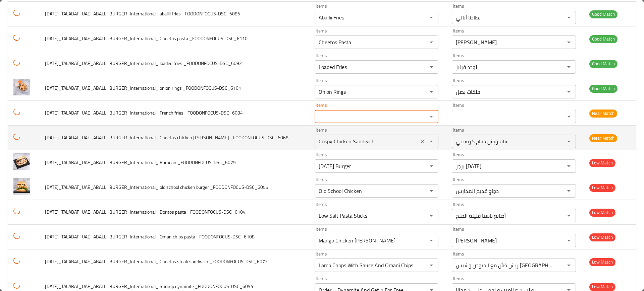 This screenshot has width=644, height=291. I want to click on img: 2025-06-28_TALABAT_UAE_ABALLII BURGER_International_ old school chicken burger _FOODONFOCUS-DSC_6055, so click(22, 186).